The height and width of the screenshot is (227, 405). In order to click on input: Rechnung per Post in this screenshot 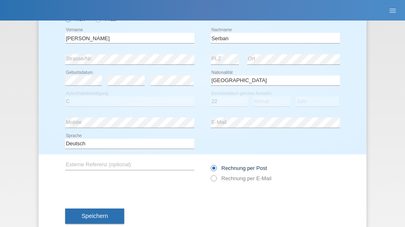, I will do `click(213, 170)`.